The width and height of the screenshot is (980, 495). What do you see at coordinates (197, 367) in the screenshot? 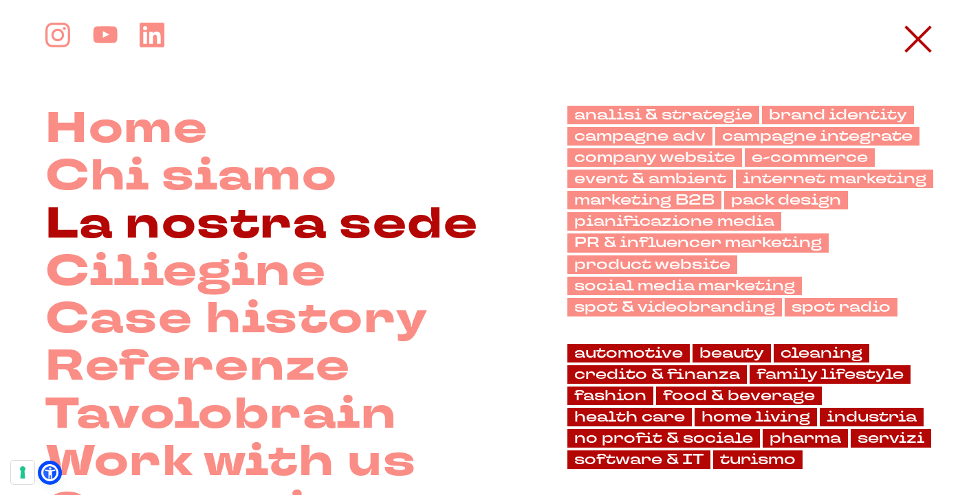
I see `a: Referenze` at bounding box center [197, 367].